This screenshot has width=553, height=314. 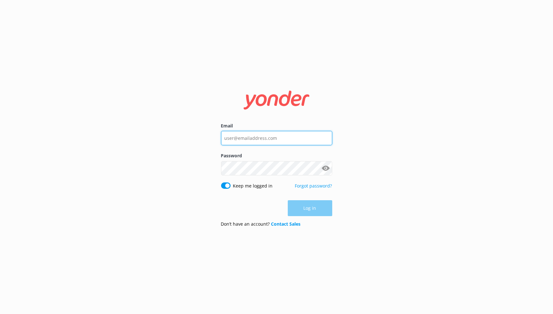 I want to click on label: Email, so click(x=277, y=126).